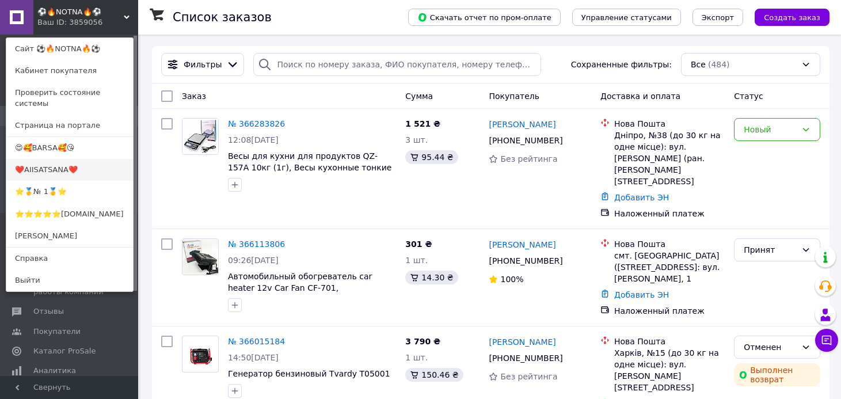 Image resolution: width=841 pixels, height=399 pixels. Describe the element at coordinates (792, 17) in the screenshot. I see `button: Создать заказ` at that location.